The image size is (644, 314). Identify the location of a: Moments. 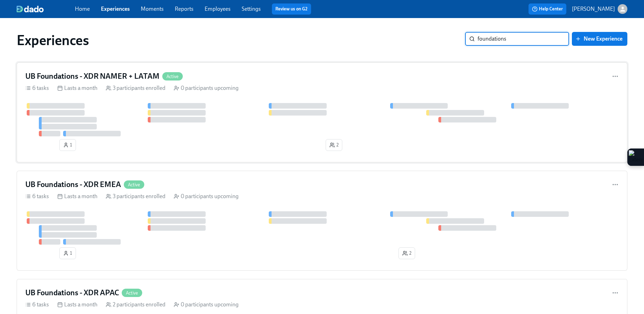
(153, 9).